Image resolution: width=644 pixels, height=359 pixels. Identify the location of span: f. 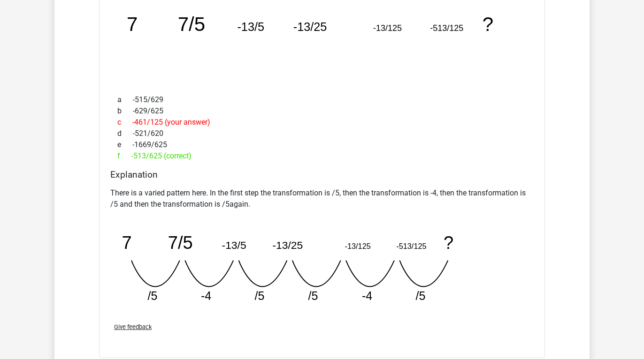
(124, 156).